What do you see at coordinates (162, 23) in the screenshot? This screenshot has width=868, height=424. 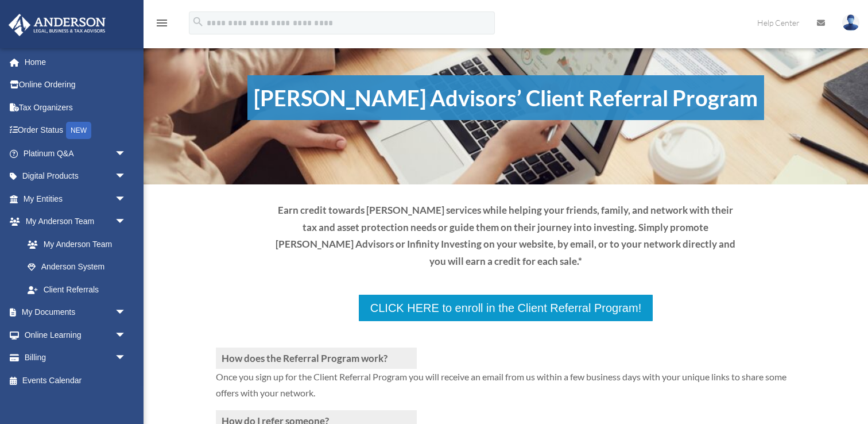 I see `i: menu` at bounding box center [162, 23].